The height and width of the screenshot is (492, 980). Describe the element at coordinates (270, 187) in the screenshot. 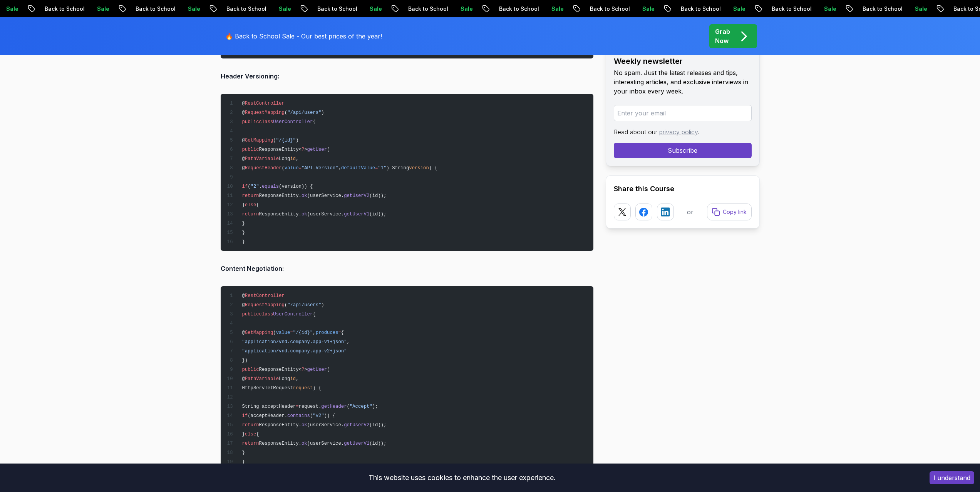

I see `span: equals` at that location.